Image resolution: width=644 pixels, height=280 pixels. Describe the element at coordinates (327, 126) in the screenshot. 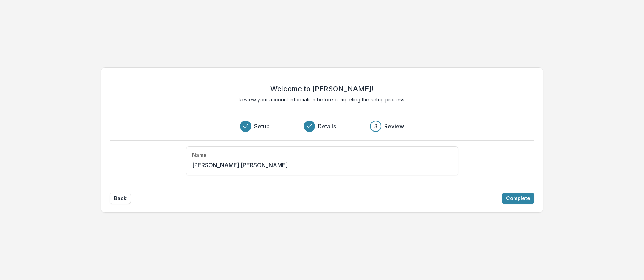

I see `h3: Details` at that location.